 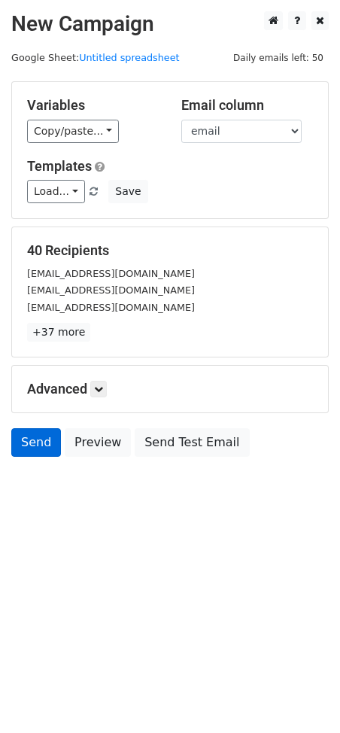 I want to click on a: Send, so click(x=36, y=442).